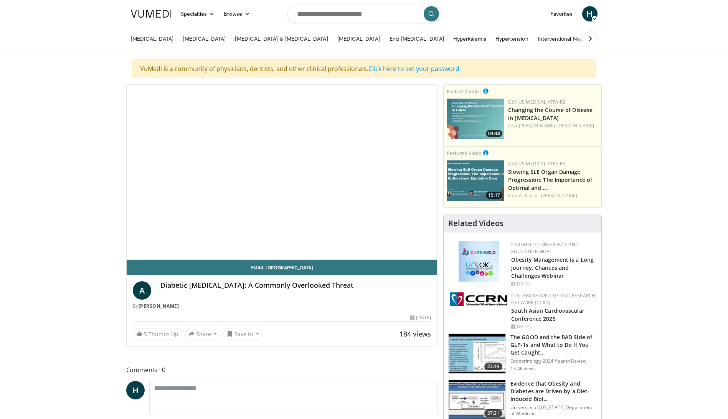 The image size is (728, 419). Describe the element at coordinates (475, 180) in the screenshot. I see `img: dff207f3-9236-4a51-a237-9c7125d9f9ab.png.150x105_q85_crop-smart_upscale.jpg` at that location.